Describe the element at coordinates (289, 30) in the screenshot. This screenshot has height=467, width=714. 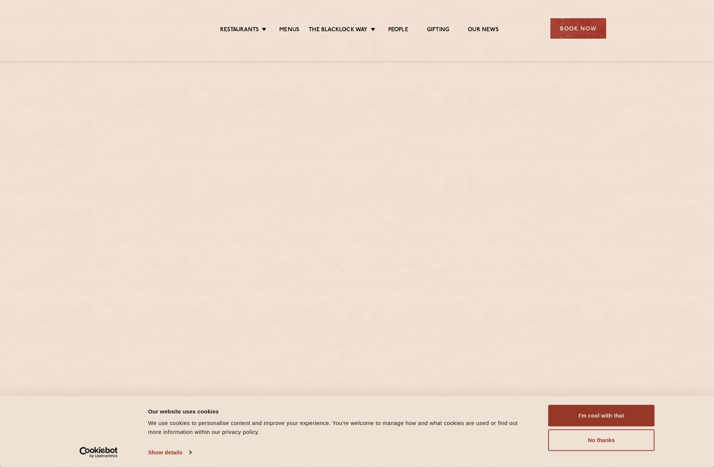
I see `a: Menus` at that location.